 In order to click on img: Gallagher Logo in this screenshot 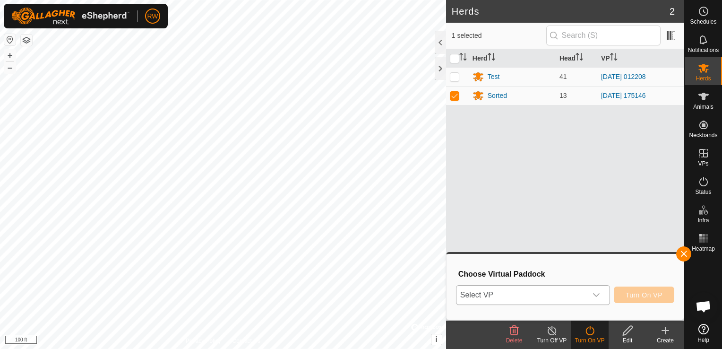, I will do `click(70, 16)`.